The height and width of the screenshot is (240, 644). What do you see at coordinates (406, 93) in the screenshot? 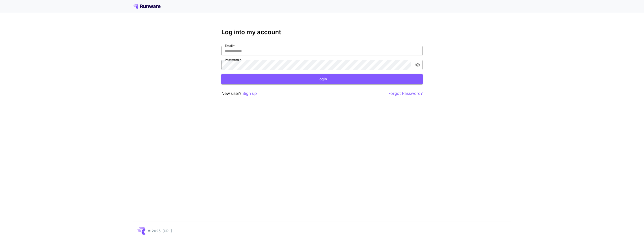
I see `button: Forgot Password?` at bounding box center [406, 93].